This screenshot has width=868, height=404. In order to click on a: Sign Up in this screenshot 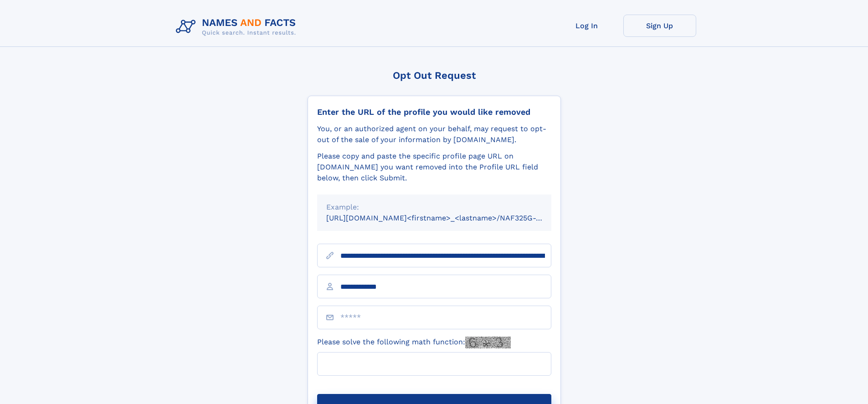, I will do `click(660, 26)`.